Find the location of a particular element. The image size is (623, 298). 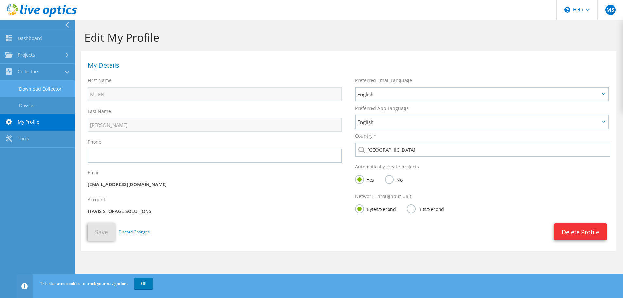

p: ITAVIS STORAGE SOLUTIONS is located at coordinates (215, 211).